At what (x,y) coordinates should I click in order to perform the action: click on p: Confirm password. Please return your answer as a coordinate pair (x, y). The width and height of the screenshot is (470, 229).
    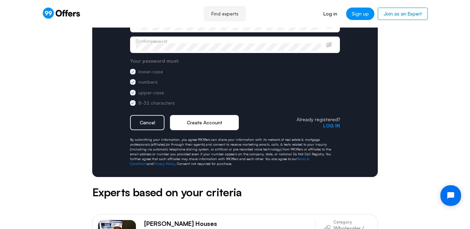
    Looking at the image, I should click on (152, 41).